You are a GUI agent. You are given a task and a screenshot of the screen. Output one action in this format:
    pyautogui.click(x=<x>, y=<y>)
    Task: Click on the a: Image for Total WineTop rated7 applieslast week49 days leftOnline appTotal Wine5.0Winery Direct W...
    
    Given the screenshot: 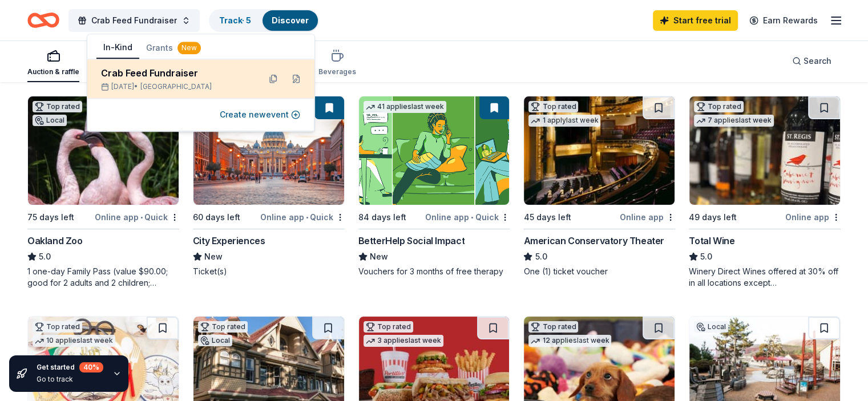 What is the action you would take?
    pyautogui.click(x=765, y=192)
    